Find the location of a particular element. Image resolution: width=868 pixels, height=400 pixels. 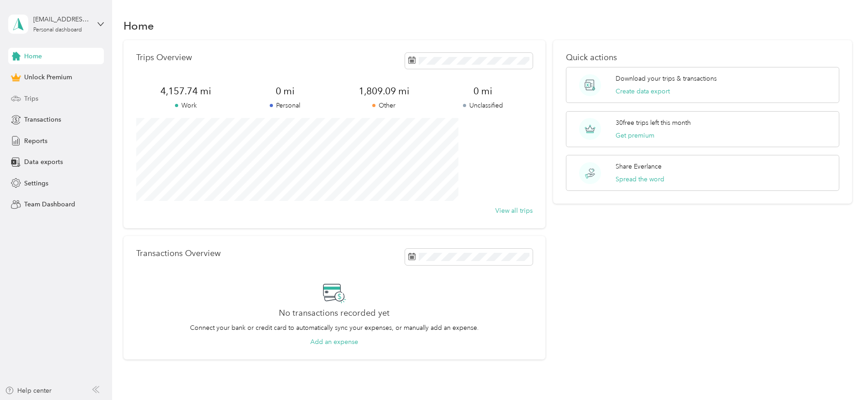

p: Trips Overview is located at coordinates (164, 57).